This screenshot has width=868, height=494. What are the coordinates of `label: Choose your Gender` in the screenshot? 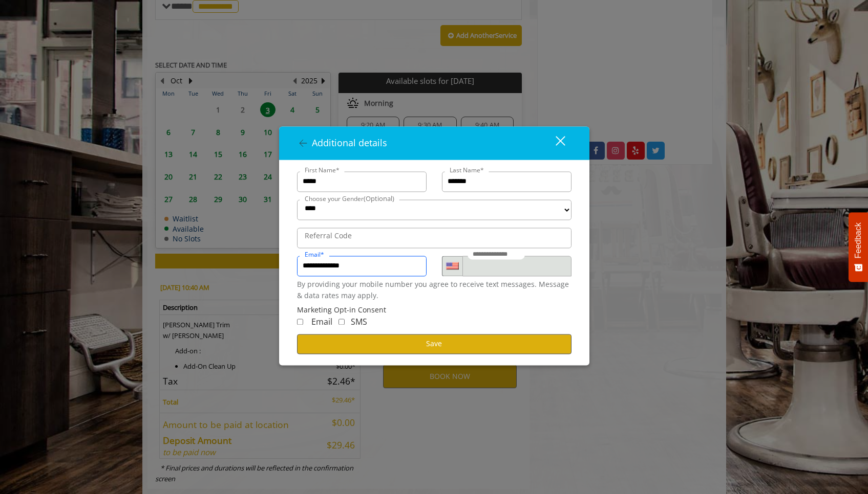 It's located at (349, 198).